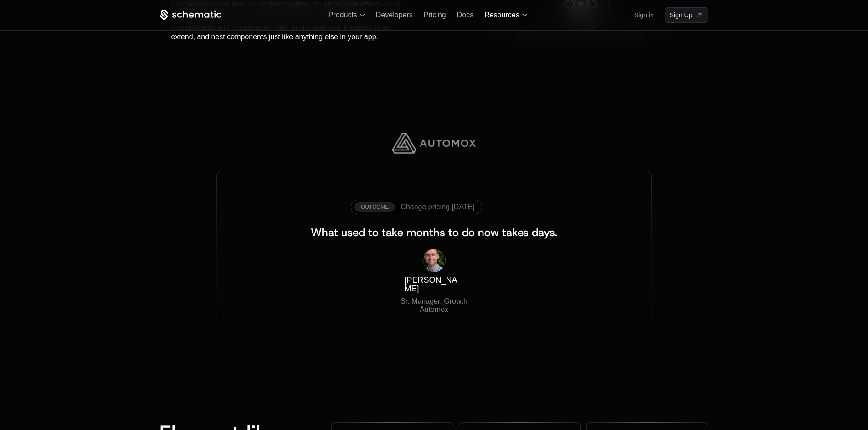 The width and height of the screenshot is (868, 430). What do you see at coordinates (465, 14) in the screenshot?
I see `a: Docs` at bounding box center [465, 14].